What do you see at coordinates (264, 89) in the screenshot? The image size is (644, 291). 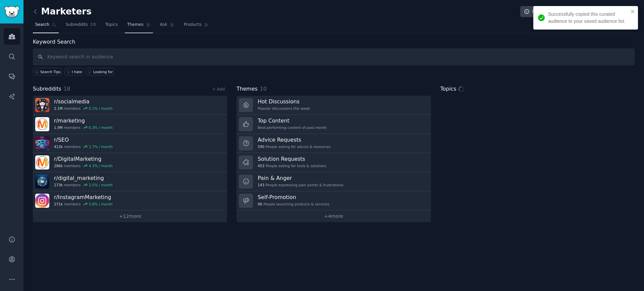 I see `span: 10` at bounding box center [264, 89].